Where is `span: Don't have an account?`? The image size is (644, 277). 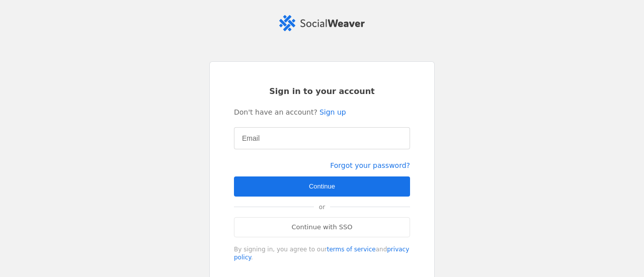 span: Don't have an account? is located at coordinates (276, 113).